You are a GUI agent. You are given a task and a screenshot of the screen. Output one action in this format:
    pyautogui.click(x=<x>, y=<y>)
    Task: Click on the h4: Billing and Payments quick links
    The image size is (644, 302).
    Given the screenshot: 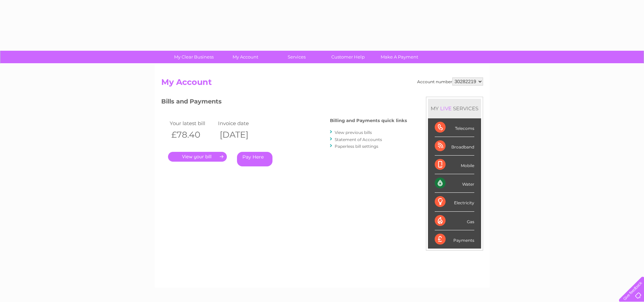 What is the action you would take?
    pyautogui.click(x=368, y=120)
    